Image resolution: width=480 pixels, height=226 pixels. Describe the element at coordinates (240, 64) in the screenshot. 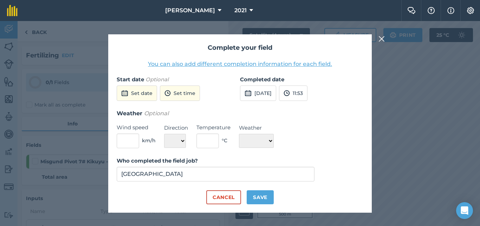

I see `button: You can also add different completion information for each field.` at that location.